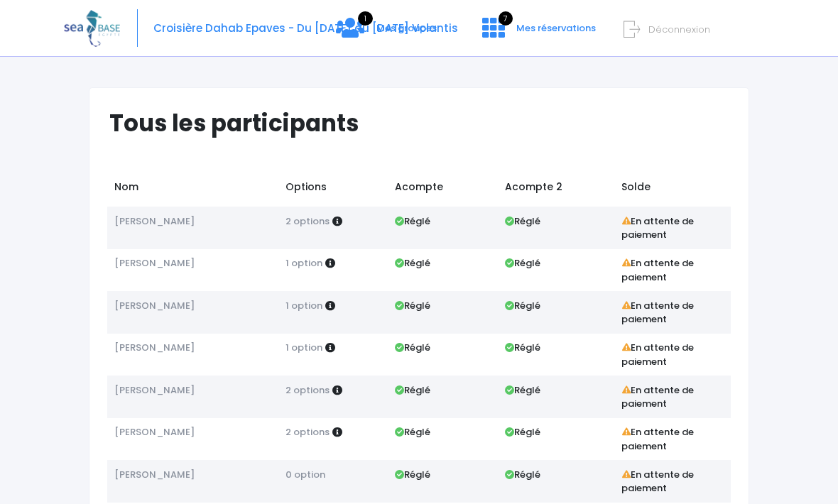 This screenshot has width=838, height=504. What do you see at coordinates (505, 18) in the screenshot?
I see `span: 7` at bounding box center [505, 18].